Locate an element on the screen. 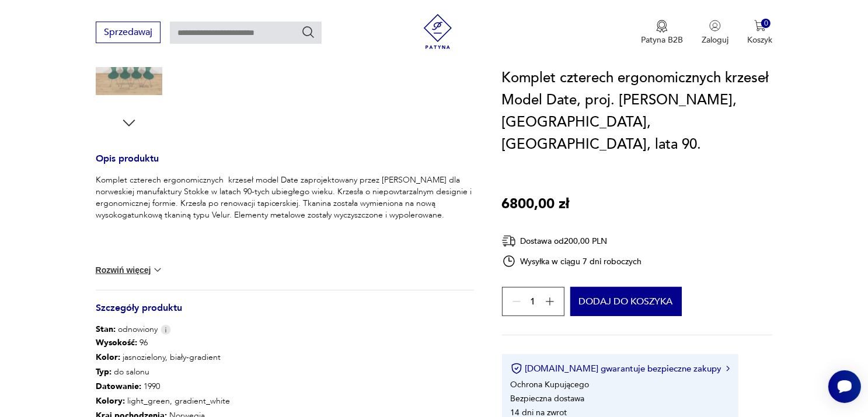 This screenshot has height=417, width=868. li: Ochrona Kupującego is located at coordinates (550, 384).